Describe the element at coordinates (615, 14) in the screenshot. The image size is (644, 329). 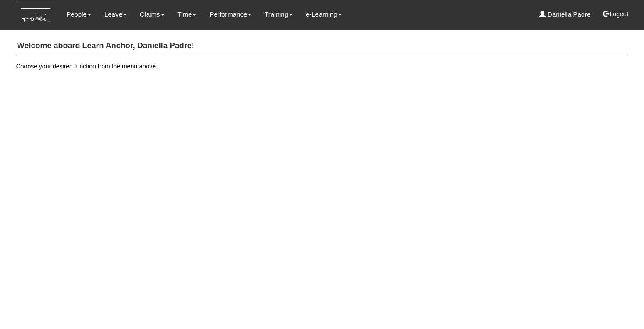
I see `button: Logout` at that location.